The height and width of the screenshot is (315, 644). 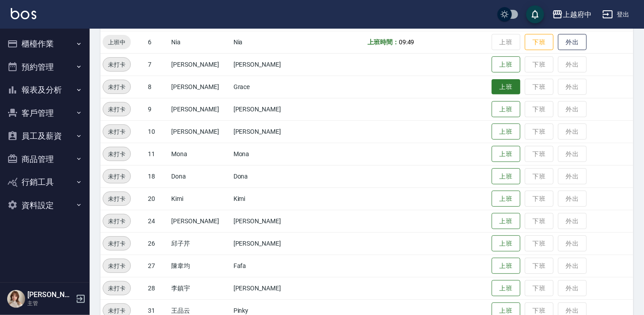 I want to click on button: 上越府中, so click(x=572, y=14).